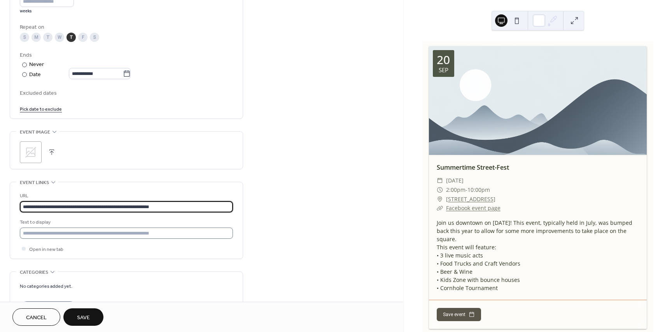  I want to click on div: Never, so click(37, 65).